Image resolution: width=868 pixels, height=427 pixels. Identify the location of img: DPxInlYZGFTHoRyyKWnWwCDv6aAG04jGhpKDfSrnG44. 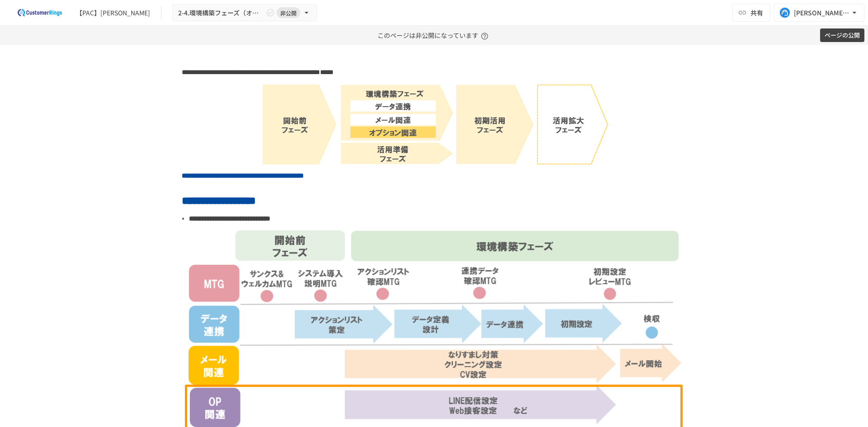
(434, 124).